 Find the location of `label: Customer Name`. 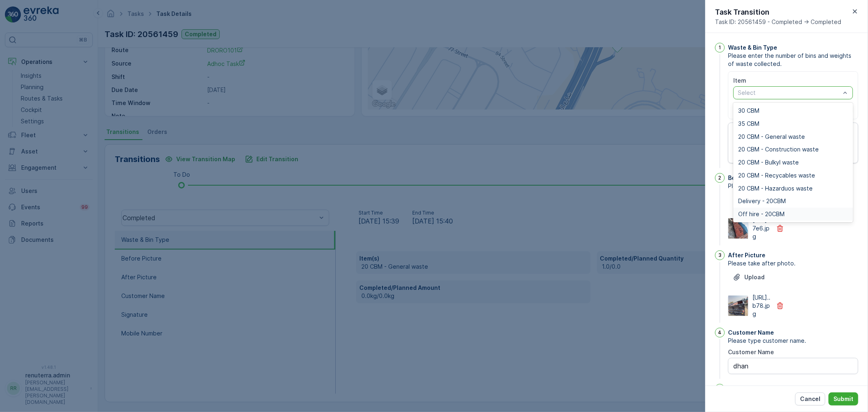

label: Customer Name is located at coordinates (751, 352).